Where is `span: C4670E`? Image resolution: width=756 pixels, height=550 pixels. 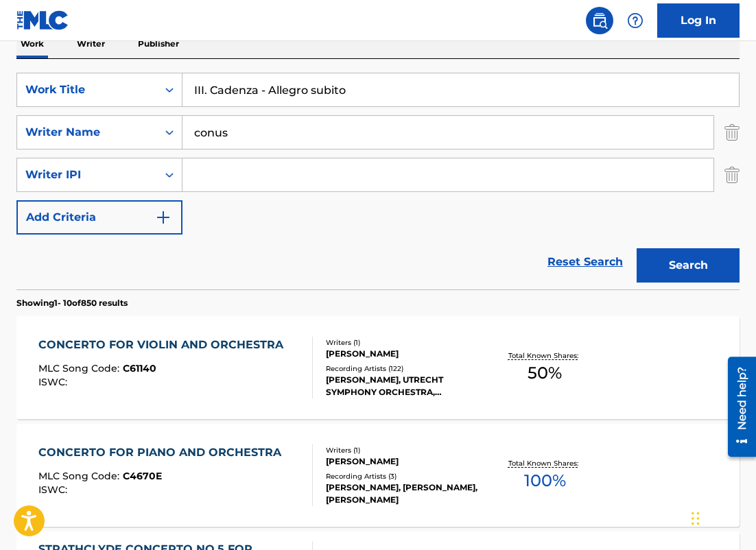 span: C4670E is located at coordinates (142, 476).